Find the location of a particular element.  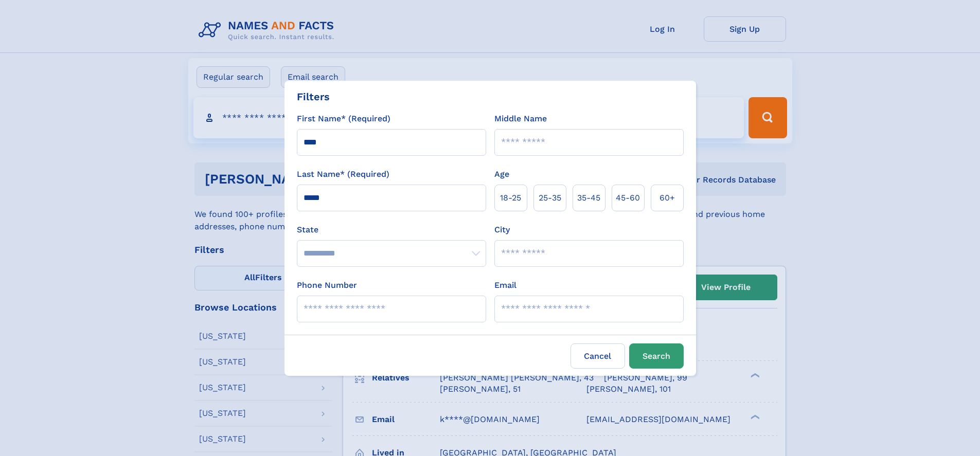

span: 18‑25 is located at coordinates (510, 198).